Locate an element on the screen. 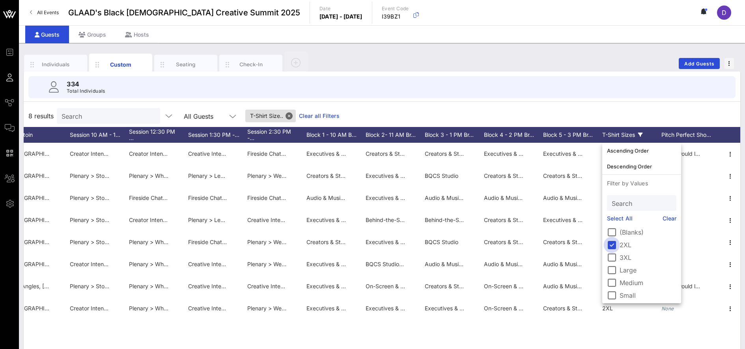 The height and width of the screenshot is (349, 745). div: Session 12:30 PM … is located at coordinates (158, 135).